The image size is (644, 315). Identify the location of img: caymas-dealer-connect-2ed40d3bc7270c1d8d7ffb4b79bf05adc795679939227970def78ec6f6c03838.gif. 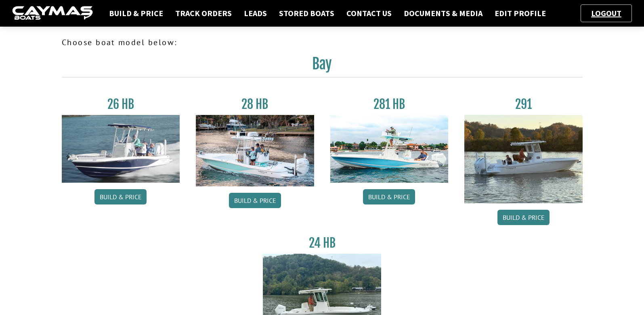
(53, 13).